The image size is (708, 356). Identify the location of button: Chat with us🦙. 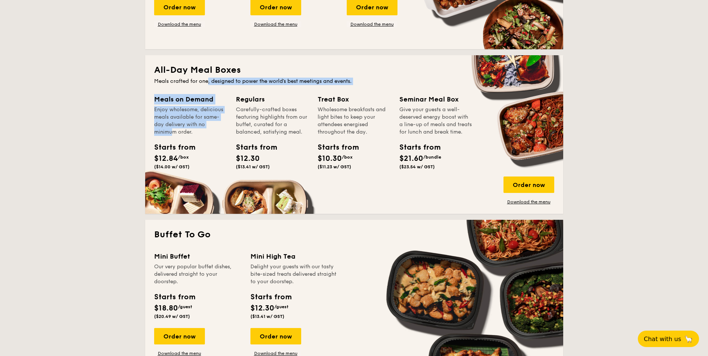
(668, 339).